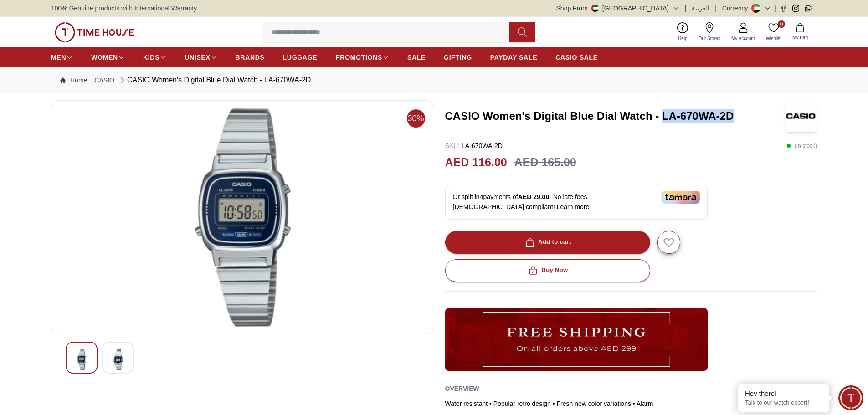 The height and width of the screenshot is (415, 868). I want to click on a: Help, so click(683, 32).